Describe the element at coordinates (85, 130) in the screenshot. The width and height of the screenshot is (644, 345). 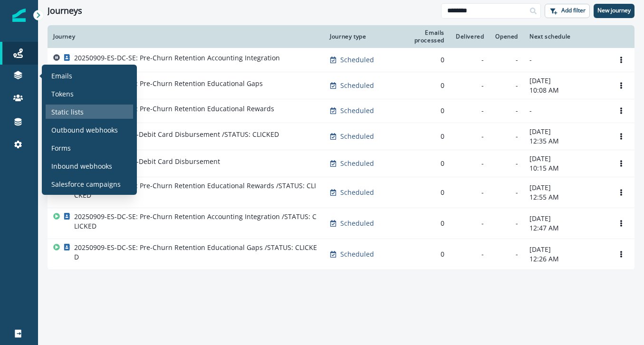
I see `p: Outbound webhooks` at that location.